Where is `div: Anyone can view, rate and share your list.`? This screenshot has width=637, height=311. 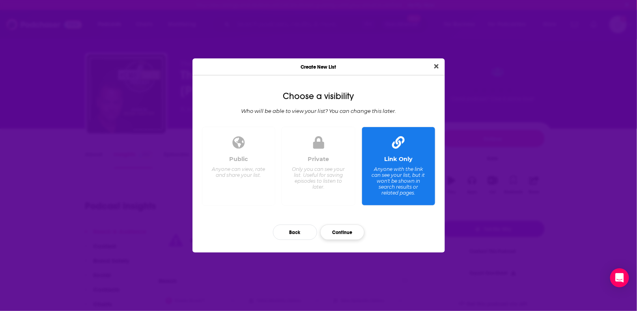
div: Anyone can view, rate and share your list. is located at coordinates (238, 172).